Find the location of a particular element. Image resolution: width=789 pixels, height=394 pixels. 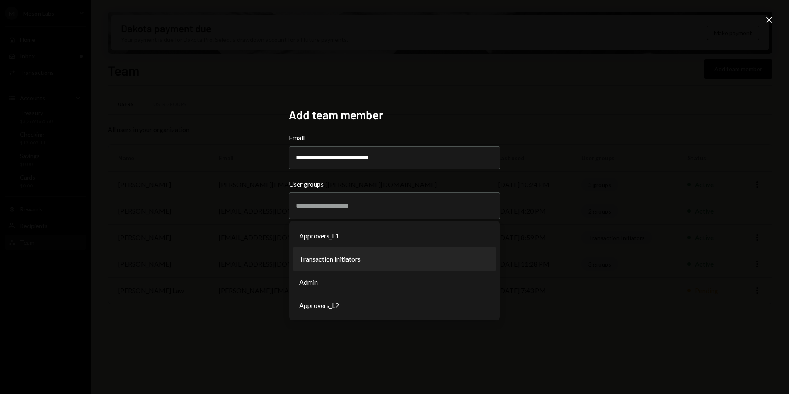

label: Email is located at coordinates (394, 138).